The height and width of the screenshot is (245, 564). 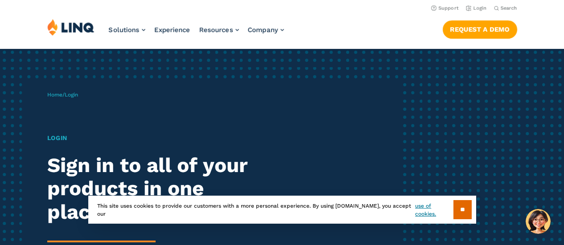 What do you see at coordinates (127, 30) in the screenshot?
I see `a: Solutions` at bounding box center [127, 30].